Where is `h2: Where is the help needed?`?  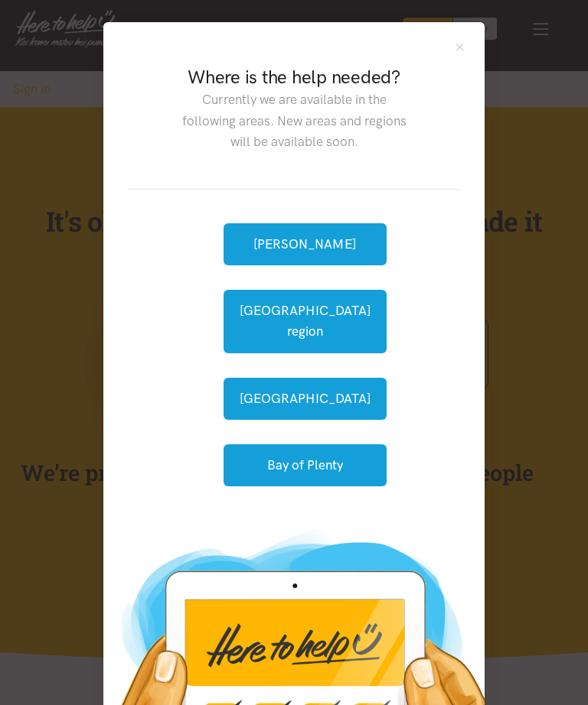 h2: Where is the help needed? is located at coordinates (294, 77).